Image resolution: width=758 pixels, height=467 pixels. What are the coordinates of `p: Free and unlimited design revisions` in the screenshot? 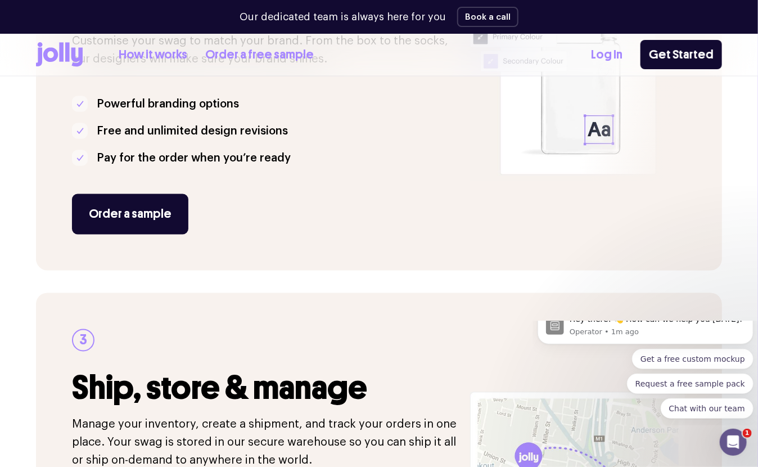 It's located at (192, 131).